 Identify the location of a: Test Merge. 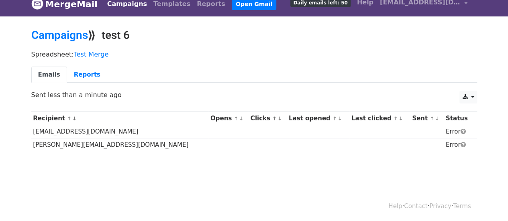
(91, 54).